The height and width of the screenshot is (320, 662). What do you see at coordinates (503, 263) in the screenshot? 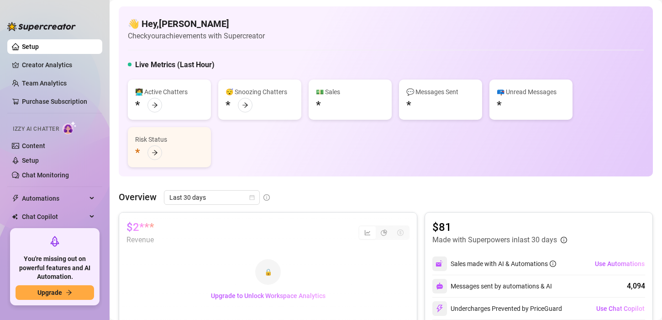
I see `div: Sales made with AI & Automations` at bounding box center [503, 263].